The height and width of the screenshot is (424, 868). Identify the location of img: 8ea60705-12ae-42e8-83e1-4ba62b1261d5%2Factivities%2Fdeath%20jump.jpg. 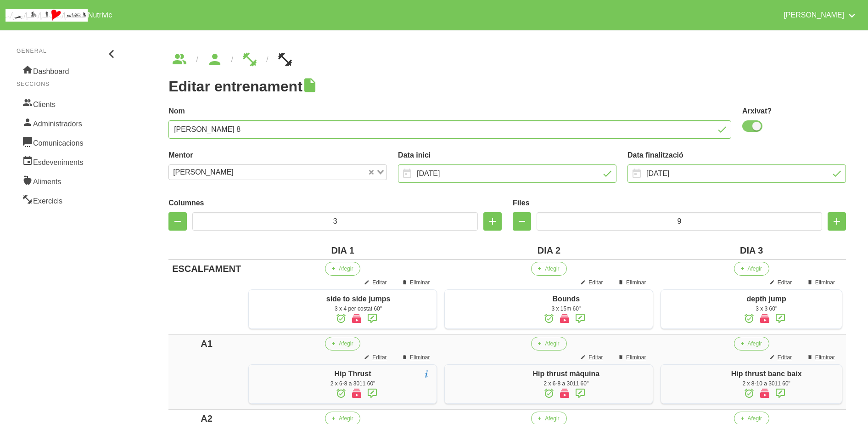
(676, 303).